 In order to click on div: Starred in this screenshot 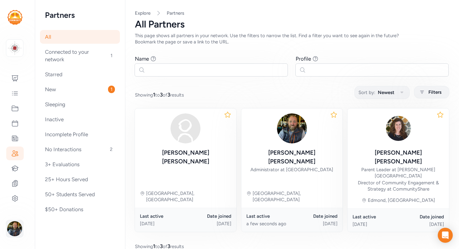, I will do `click(80, 74)`.